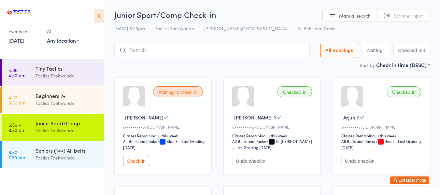 Image resolution: width=440 pixels, height=195 pixels. I want to click on div: Beginners 7+, so click(67, 96).